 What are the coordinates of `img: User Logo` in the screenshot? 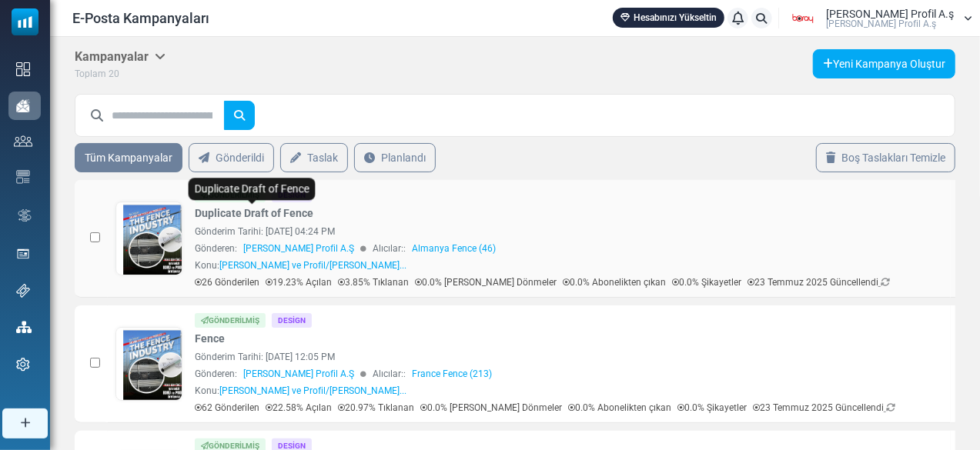 It's located at (803, 19).